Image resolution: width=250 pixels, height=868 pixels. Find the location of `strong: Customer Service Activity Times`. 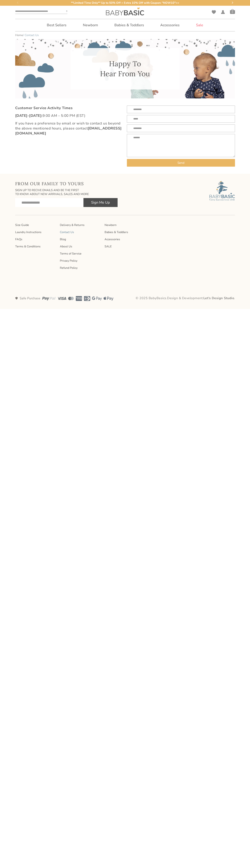

strong: Customer Service Activity Times is located at coordinates (44, 108).